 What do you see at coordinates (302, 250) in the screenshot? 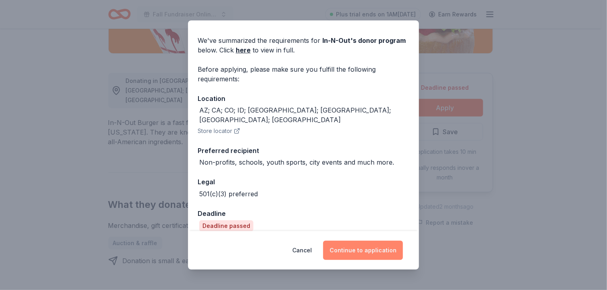
I see `button: Cancel` at bounding box center [302, 250].